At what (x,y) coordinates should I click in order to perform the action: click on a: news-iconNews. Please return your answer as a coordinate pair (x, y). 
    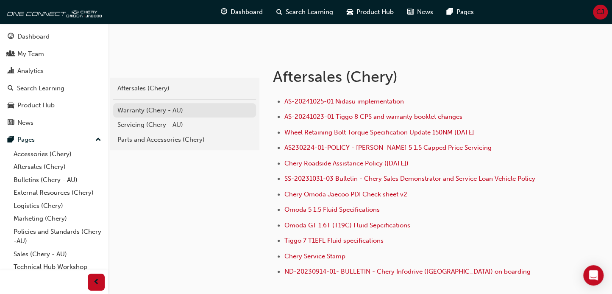
    Looking at the image, I should click on (420, 12).